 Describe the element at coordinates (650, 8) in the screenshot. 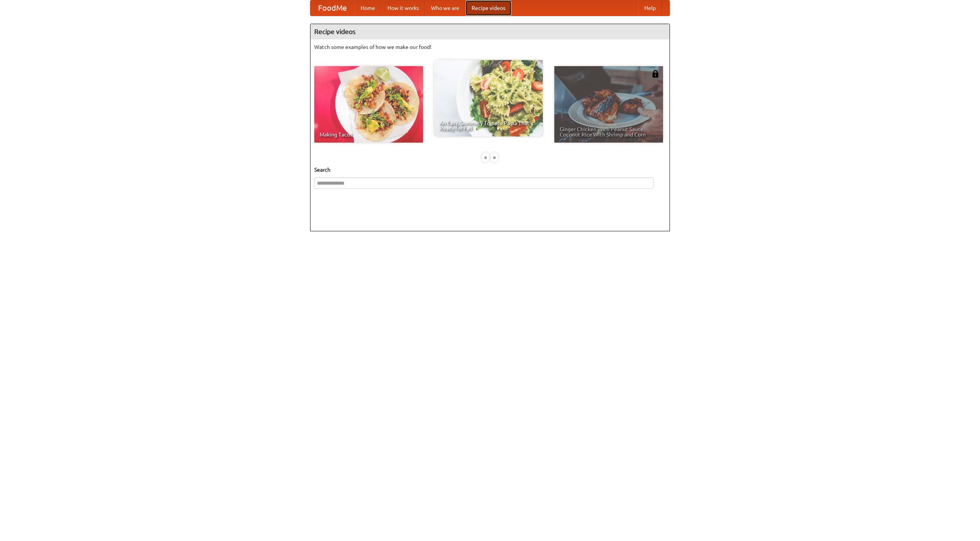

I see `a: Help` at that location.